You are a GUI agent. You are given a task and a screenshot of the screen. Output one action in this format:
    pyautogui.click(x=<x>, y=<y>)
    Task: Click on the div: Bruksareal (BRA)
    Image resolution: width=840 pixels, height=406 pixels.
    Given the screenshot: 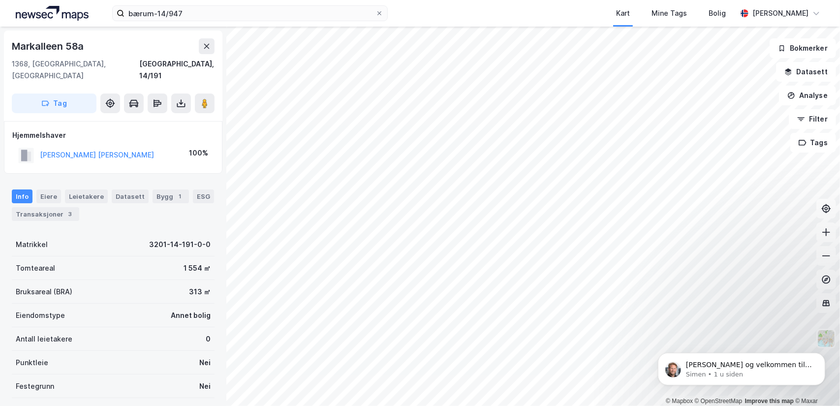 What is the action you would take?
    pyautogui.click(x=44, y=292)
    